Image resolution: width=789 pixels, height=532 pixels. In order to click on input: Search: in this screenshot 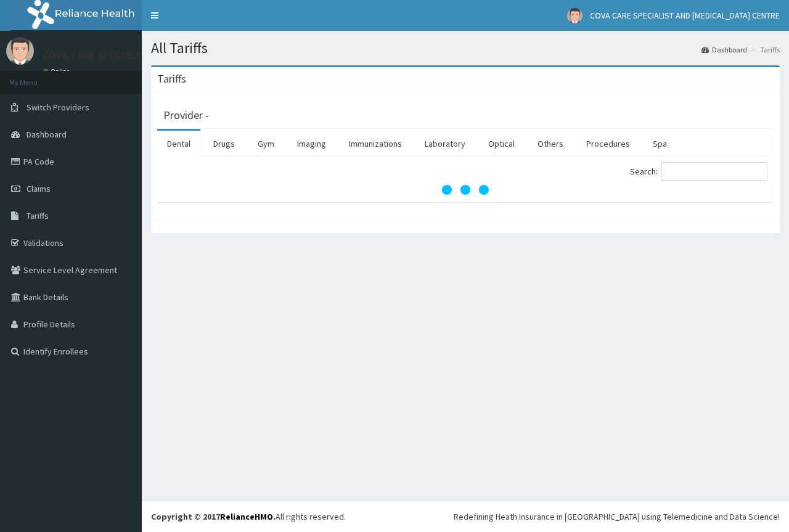, I will do `click(714, 172)`.